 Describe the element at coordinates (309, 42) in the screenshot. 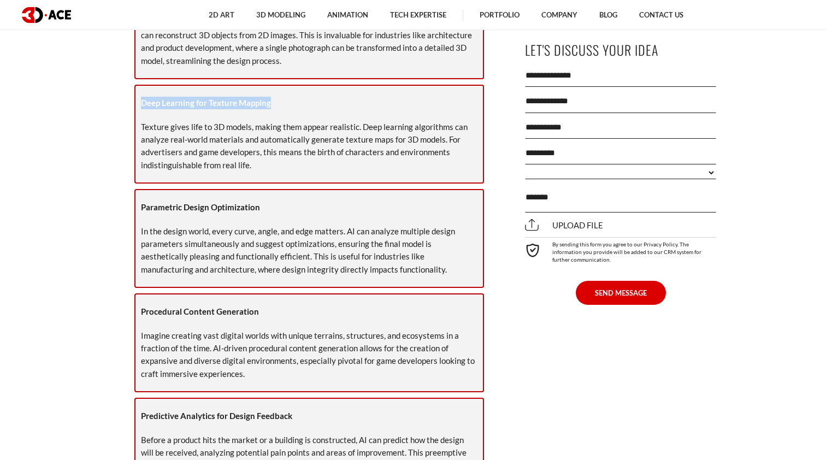

I see `p: Like a seasoned sculptor who can visualize a statue within a block of marble, neural networks can...` at that location.